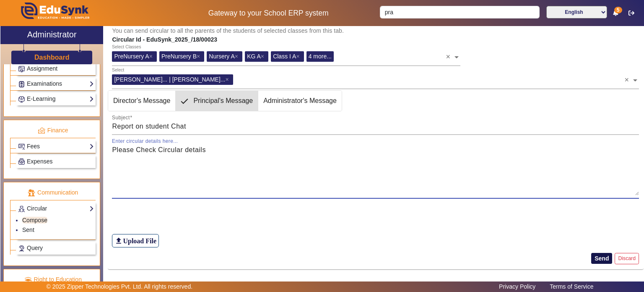  What do you see at coordinates (179, 56) in the screenshot?
I see `span: PreNursery B` at bounding box center [179, 56].